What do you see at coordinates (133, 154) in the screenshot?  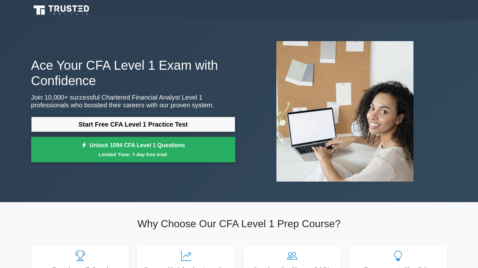 I see `small: Limited Time: 7-day free trial!` at bounding box center [133, 154].